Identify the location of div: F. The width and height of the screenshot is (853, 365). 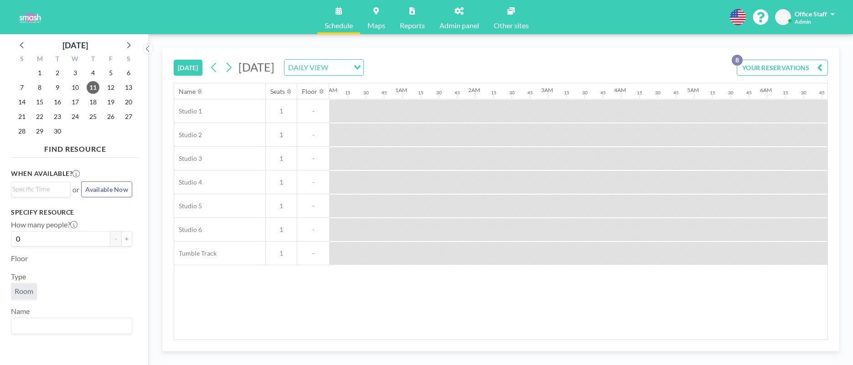
(110, 60).